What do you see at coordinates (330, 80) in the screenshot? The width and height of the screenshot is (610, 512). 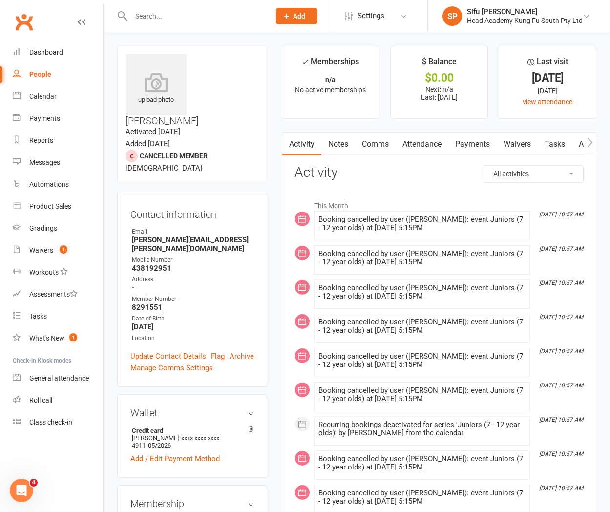 I see `strong: n/a` at bounding box center [330, 80].